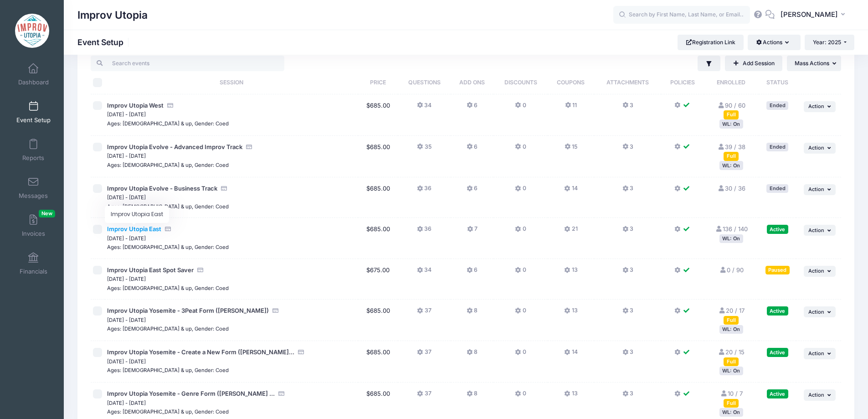 The height and width of the screenshot is (419, 868). What do you see at coordinates (378, 82) in the screenshot?
I see `th: Price` at bounding box center [378, 82].